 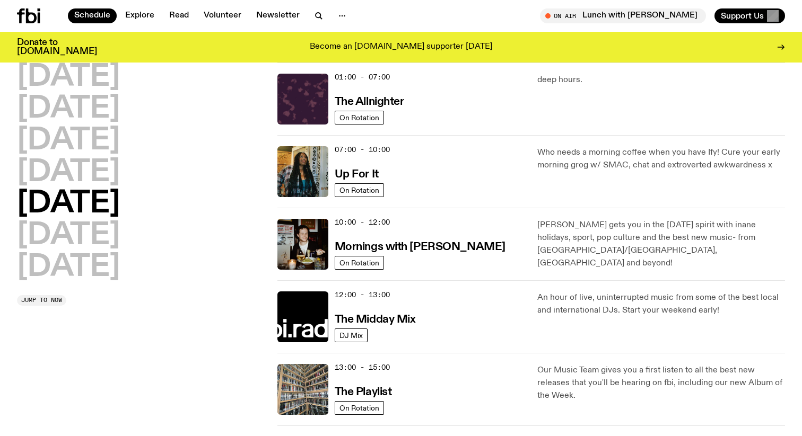 I want to click on a: DJ Mix, so click(x=351, y=336).